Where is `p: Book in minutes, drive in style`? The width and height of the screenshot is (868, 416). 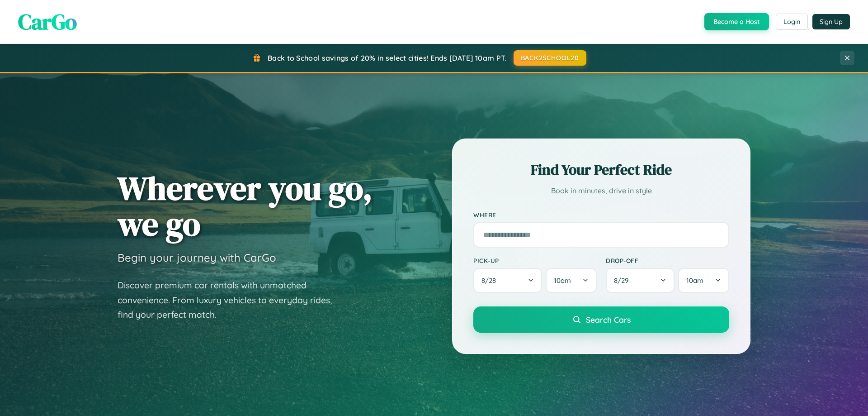 p: Book in minutes, drive in style is located at coordinates (601, 191).